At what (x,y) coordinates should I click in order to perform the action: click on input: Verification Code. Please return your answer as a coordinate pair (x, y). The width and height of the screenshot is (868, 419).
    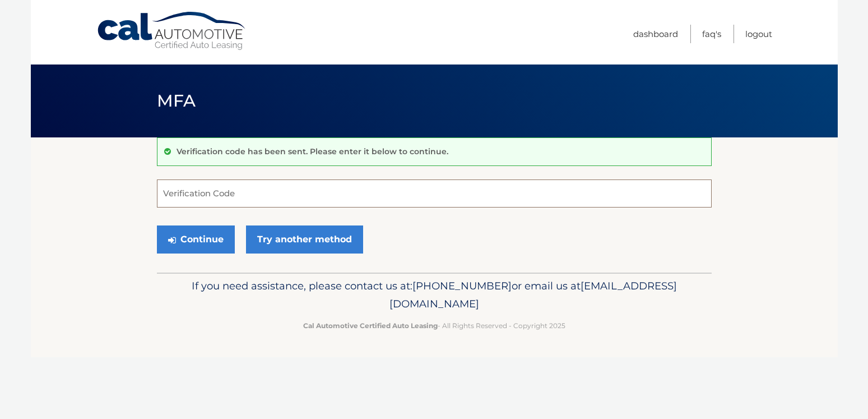
    Looking at the image, I should click on (434, 193).